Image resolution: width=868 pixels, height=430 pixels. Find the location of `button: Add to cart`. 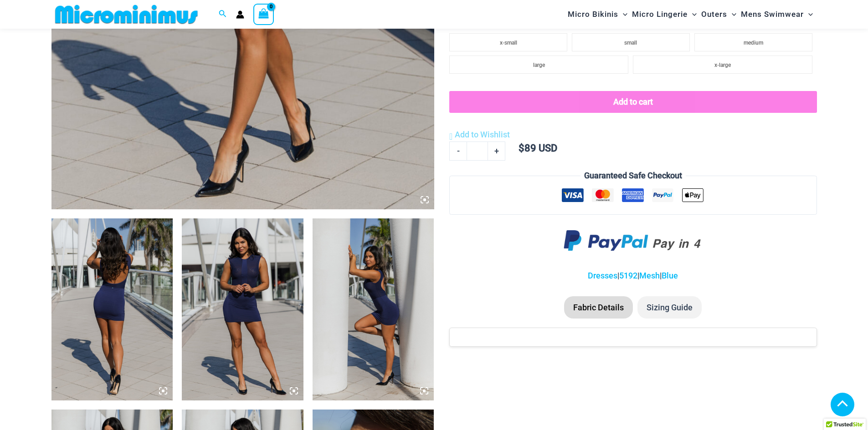

button: Add to cart is located at coordinates (633, 102).